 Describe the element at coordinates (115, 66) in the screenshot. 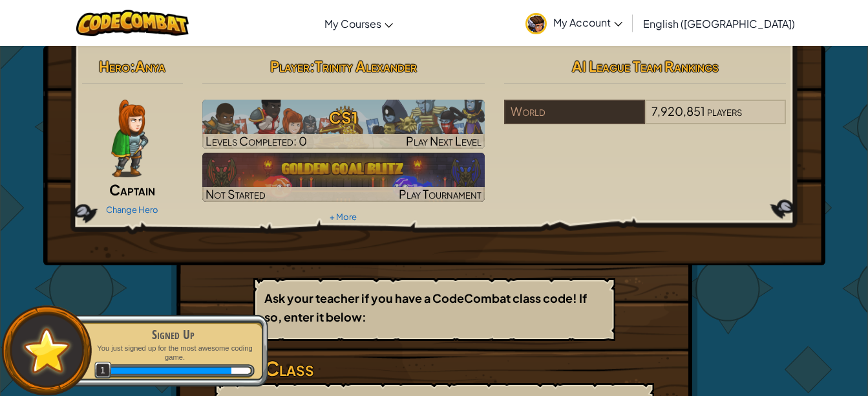

I see `span: Hero` at that location.